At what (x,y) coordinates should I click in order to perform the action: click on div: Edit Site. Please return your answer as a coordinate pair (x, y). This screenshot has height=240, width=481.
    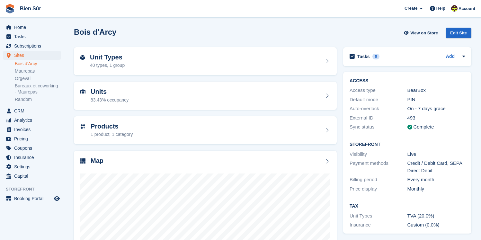
    Looking at the image, I should click on (459, 33).